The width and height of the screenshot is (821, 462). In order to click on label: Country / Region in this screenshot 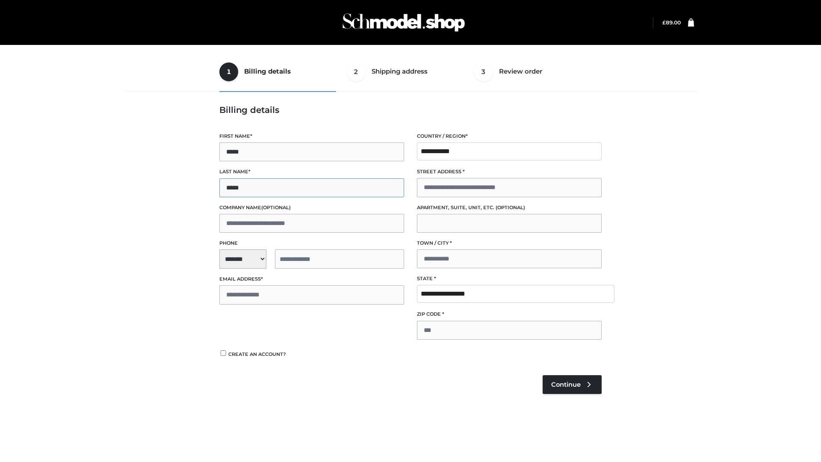, I will do `click(509, 136)`.